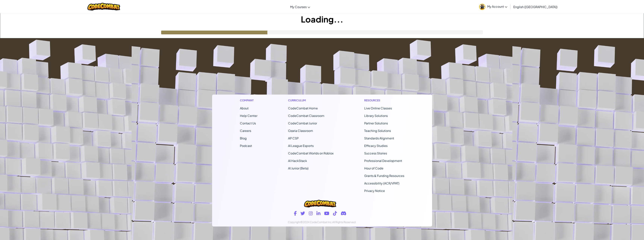 Image resolution: width=644 pixels, height=240 pixels. I want to click on a: CodeCombat Worlds on Roblox, so click(311, 153).